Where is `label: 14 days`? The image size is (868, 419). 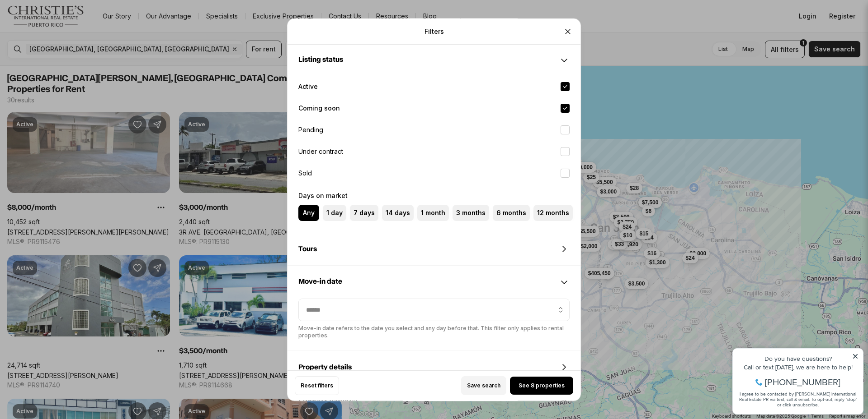 label: 14 days is located at coordinates (398, 213).